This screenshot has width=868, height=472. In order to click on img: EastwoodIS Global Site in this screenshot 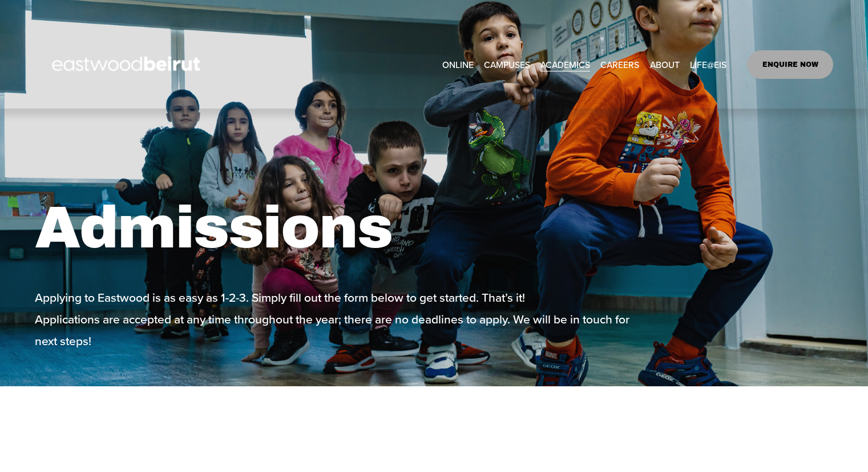, I will do `click(128, 64)`.